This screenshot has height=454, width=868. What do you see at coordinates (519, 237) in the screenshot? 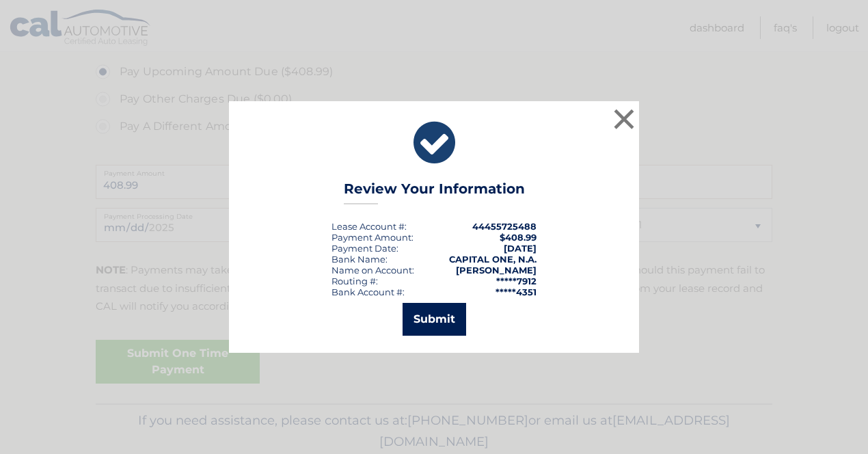
I see `span: $408.99` at bounding box center [519, 237].